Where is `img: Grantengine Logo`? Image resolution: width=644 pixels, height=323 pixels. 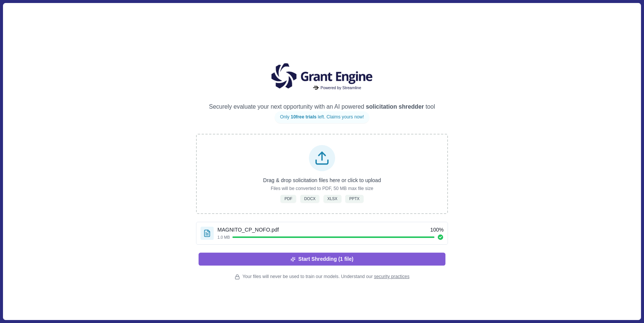
img: Grantengine Logo is located at coordinates (322, 76).